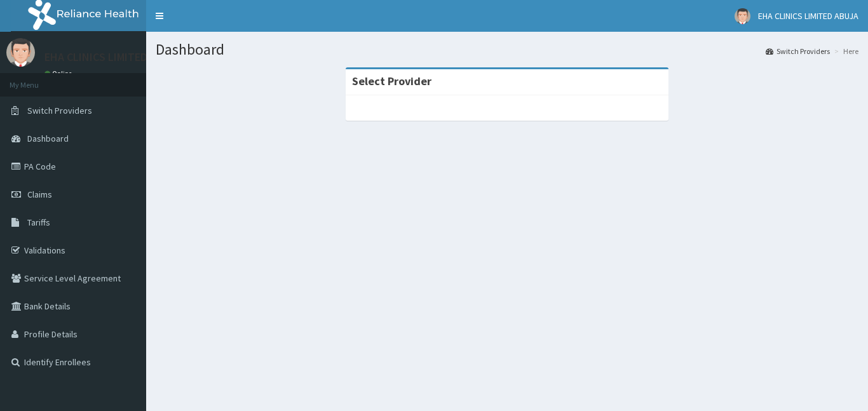  I want to click on span: EHA CLINICS LIMITED ABUJA, so click(809, 16).